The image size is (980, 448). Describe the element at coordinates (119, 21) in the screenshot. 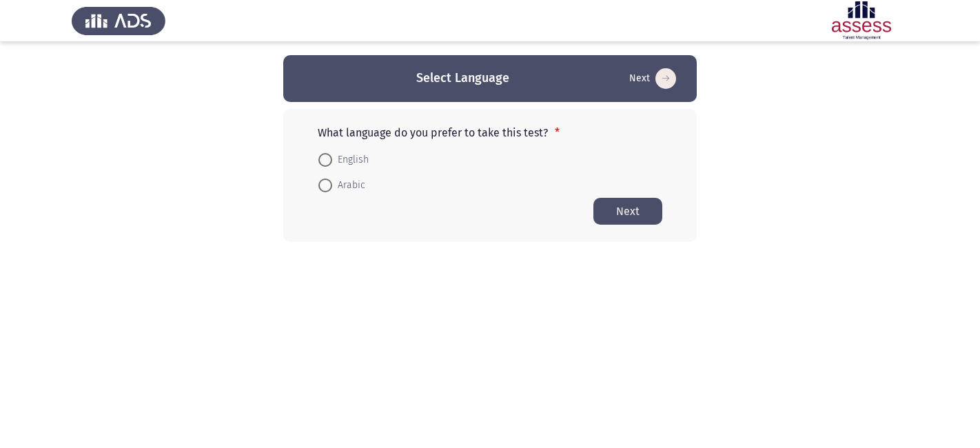

I see `img: Assess Talent Management logo` at that location.